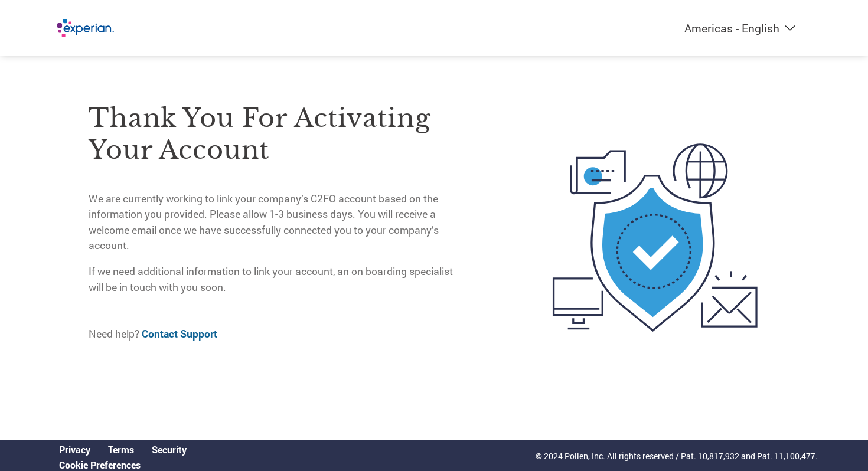 The height and width of the screenshot is (471, 868). I want to click on a: Privacy, so click(74, 449).